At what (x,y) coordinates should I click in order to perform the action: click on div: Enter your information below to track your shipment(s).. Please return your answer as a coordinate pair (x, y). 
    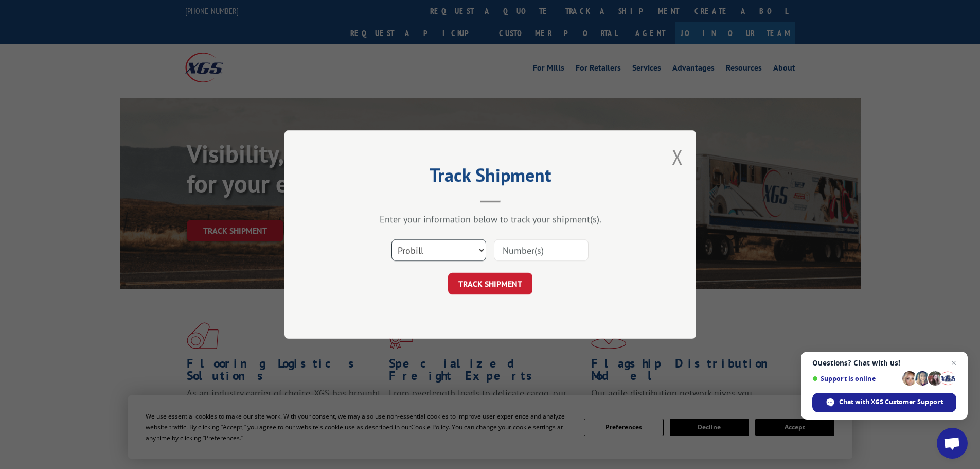
    Looking at the image, I should click on (490, 219).